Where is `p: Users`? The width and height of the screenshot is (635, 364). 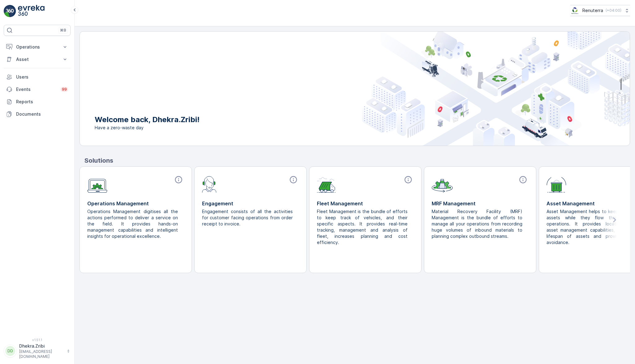 p: Users is located at coordinates (42, 77).